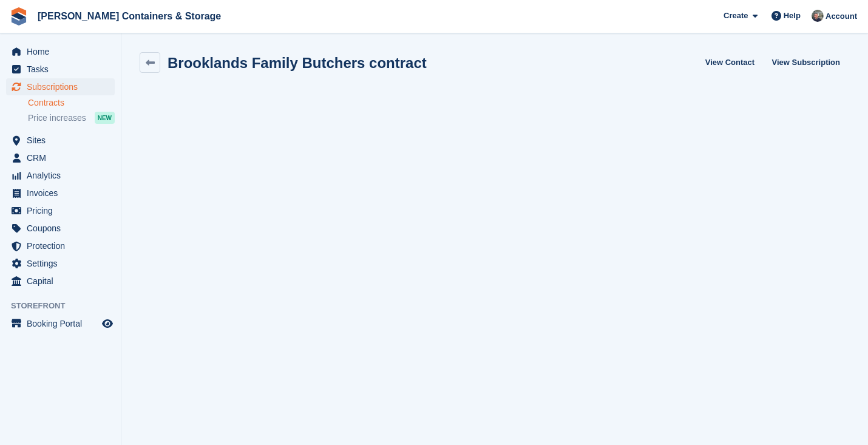  I want to click on a: View Subscription, so click(806, 62).